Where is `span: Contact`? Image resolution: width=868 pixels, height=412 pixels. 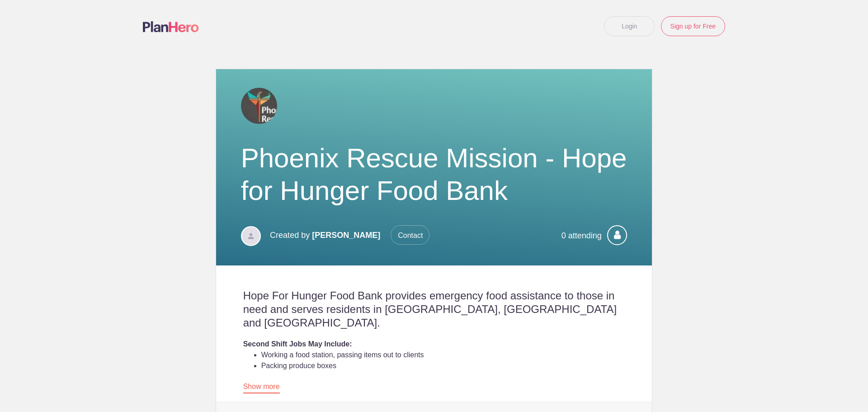
span: Contact is located at coordinates (410, 235).